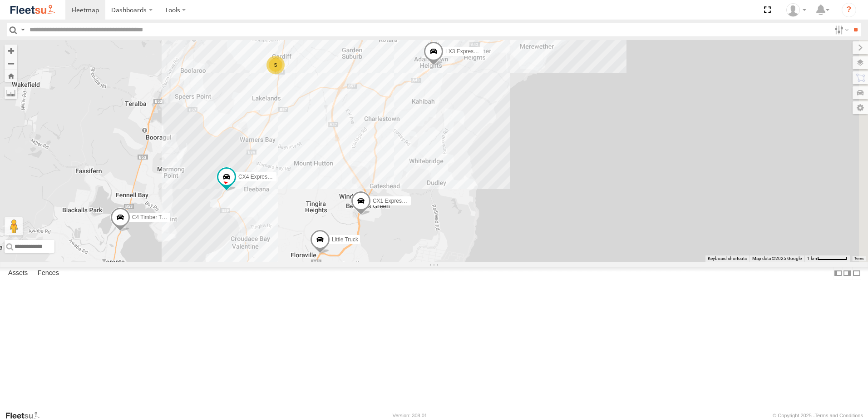  Describe the element at coordinates (839, 415) in the screenshot. I see `a: Terms and Conditions` at that location.